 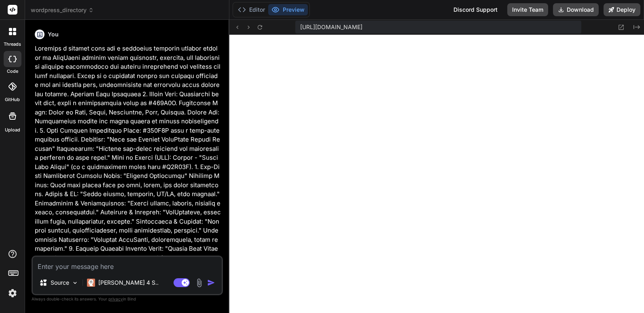 I want to click on button: Invite Team, so click(x=528, y=10).